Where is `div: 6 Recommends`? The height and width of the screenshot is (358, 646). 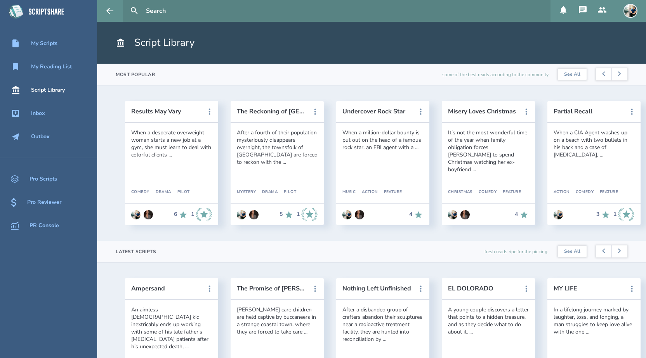
div: 6 Recommends is located at coordinates (181, 215).